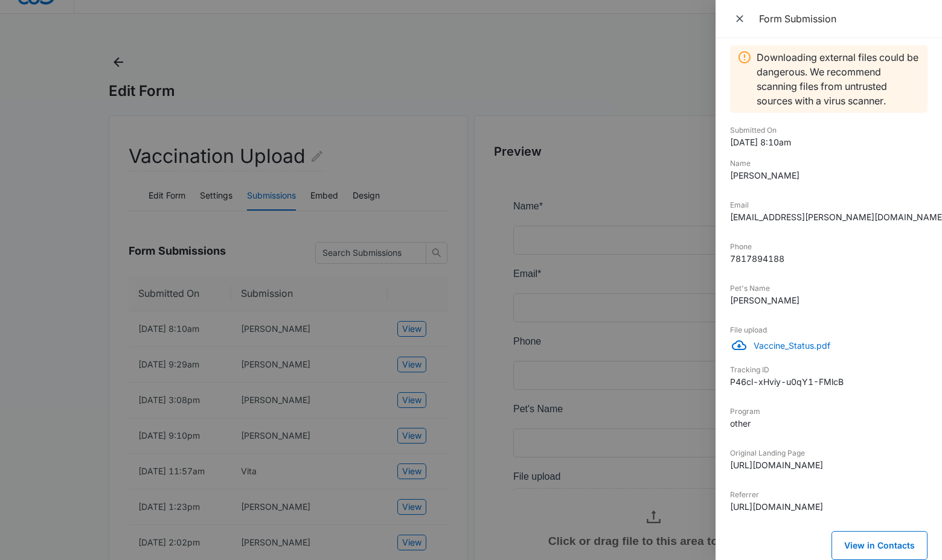 Image resolution: width=942 pixels, height=560 pixels. I want to click on a: DownloadVaccine_Status.pdf, so click(829, 345).